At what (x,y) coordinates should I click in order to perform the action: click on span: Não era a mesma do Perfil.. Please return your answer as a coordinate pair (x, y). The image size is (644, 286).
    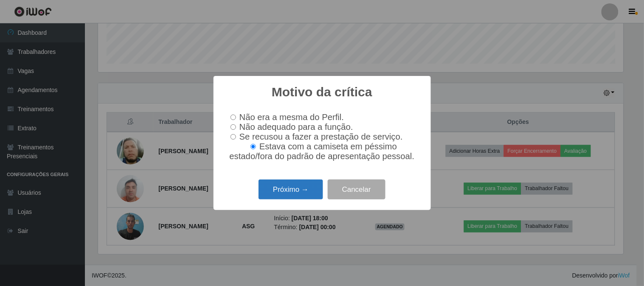
    Looking at the image, I should click on (291, 117).